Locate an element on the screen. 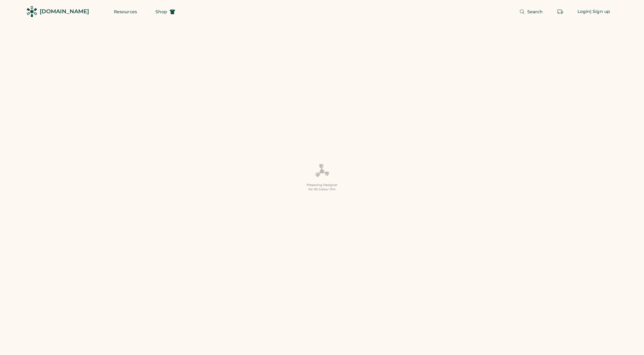 The height and width of the screenshot is (355, 644). button: Search is located at coordinates (531, 12).